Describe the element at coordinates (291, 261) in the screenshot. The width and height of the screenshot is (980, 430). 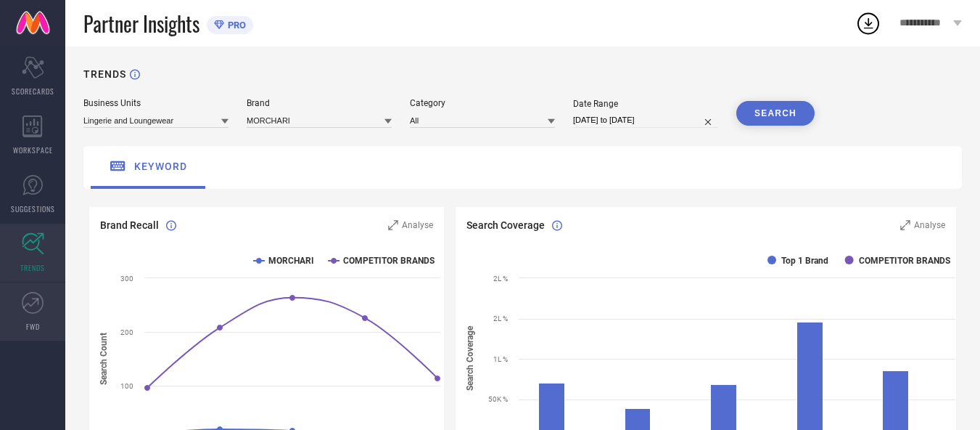
I see `text: MORCHARI` at that location.